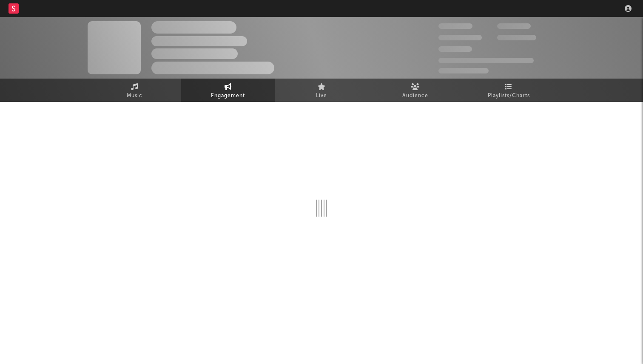 The image size is (643, 364). I want to click on span: Live, so click(322, 96).